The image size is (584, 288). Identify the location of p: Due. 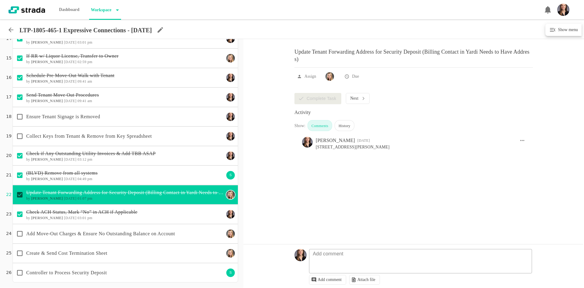
(355, 76).